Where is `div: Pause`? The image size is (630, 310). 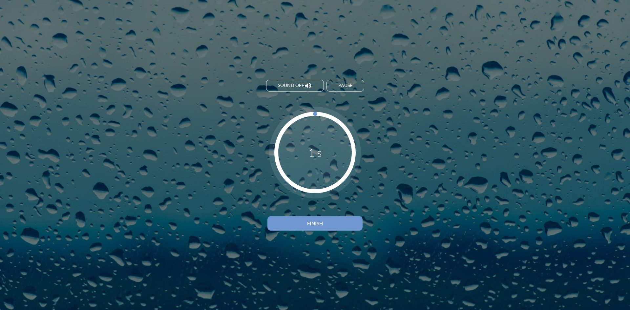 div: Pause is located at coordinates (345, 85).